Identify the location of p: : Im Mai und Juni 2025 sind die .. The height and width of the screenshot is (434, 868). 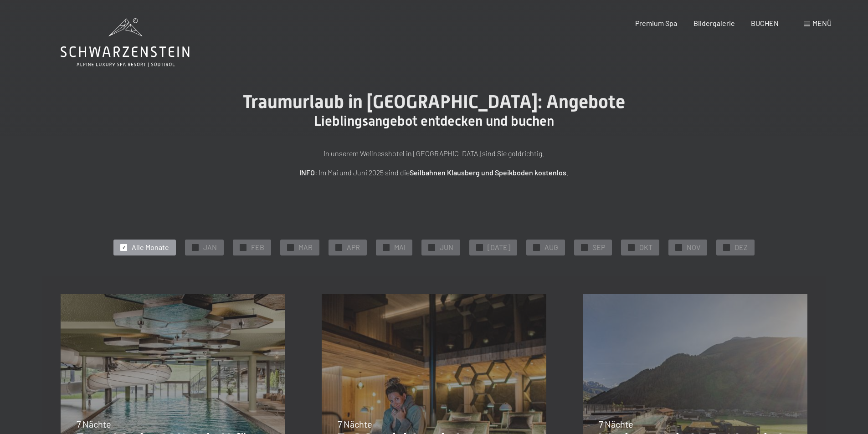
(434, 172).